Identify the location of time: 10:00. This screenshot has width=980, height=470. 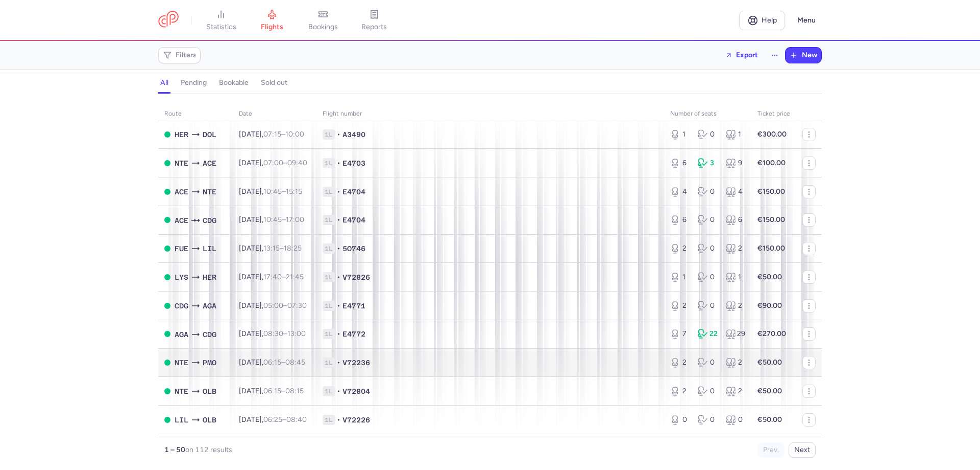
(294, 134).